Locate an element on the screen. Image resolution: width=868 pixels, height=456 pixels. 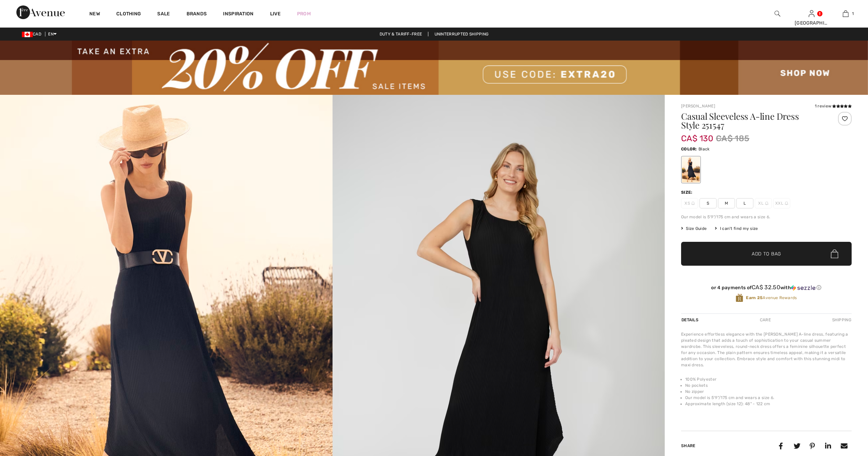
h1: Casual Sleeveless A-line Dress Style 251547 is located at coordinates (753, 120).